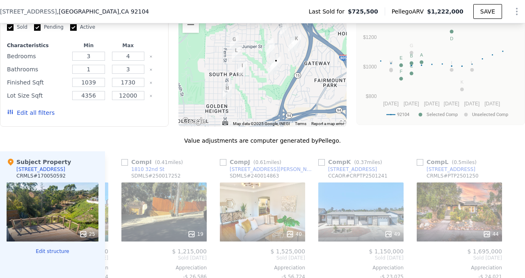 Image resolution: width=525 pixels, height=278 pixels. Describe the element at coordinates (269, 45) in the screenshot. I see `div: 2222 Westland Ave` at that location.